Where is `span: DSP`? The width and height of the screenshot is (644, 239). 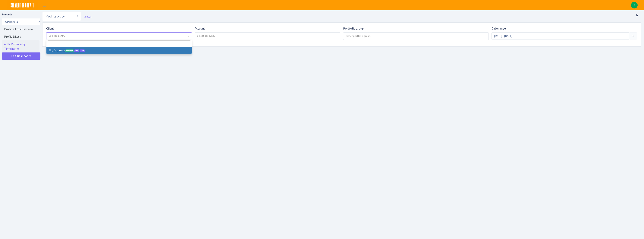
span: DSP is located at coordinates (76, 51).